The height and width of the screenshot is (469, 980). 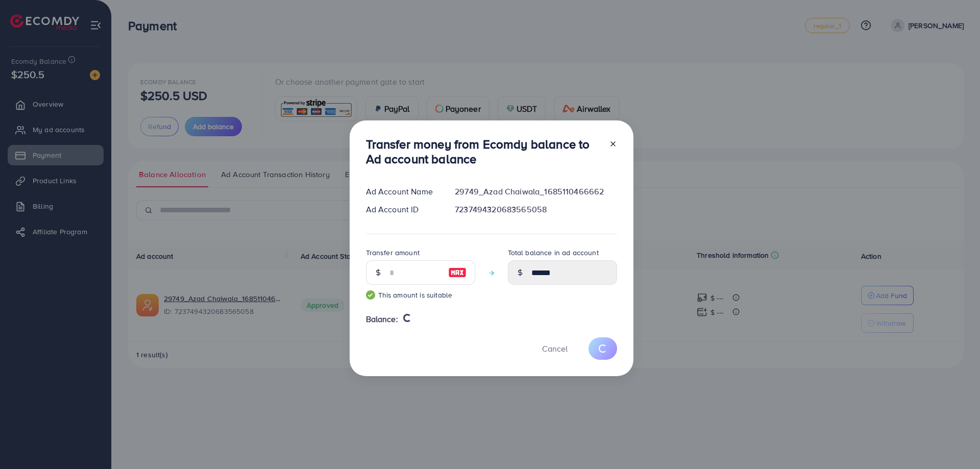 What do you see at coordinates (421, 295) in the screenshot?
I see `small: This amount is suitable` at bounding box center [421, 295].